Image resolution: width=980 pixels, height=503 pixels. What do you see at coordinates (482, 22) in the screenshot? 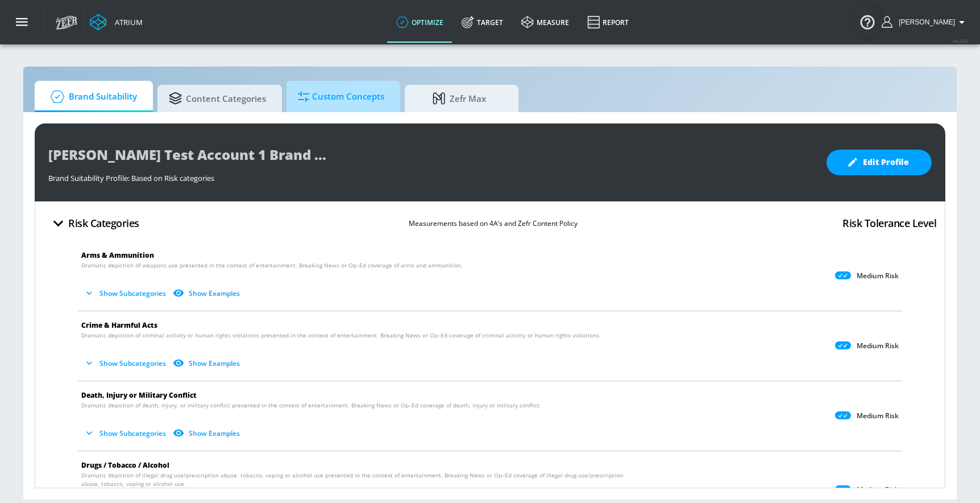
I see `a: Target` at bounding box center [482, 22].